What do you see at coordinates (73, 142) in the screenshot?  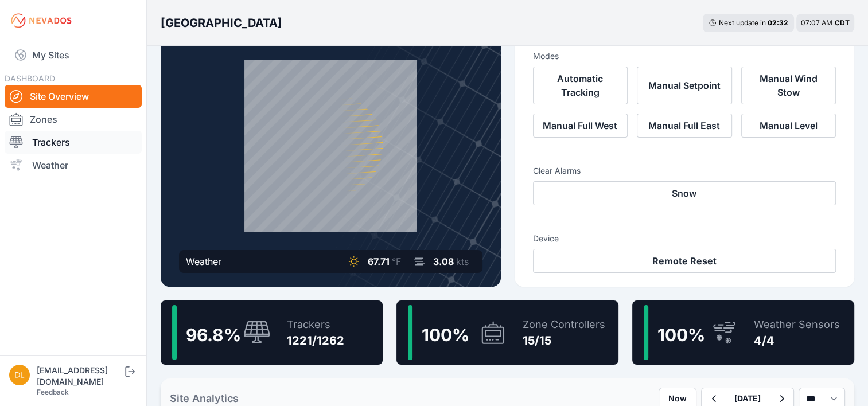 I see `a: Trackers` at bounding box center [73, 142].